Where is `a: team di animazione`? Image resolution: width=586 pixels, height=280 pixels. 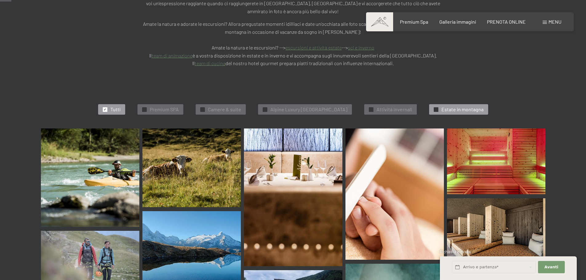 a: team di animazione is located at coordinates (172, 55).